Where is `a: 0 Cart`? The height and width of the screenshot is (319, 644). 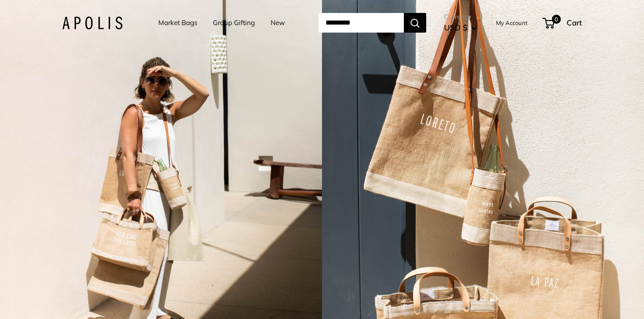
a: 0 Cart is located at coordinates (563, 23).